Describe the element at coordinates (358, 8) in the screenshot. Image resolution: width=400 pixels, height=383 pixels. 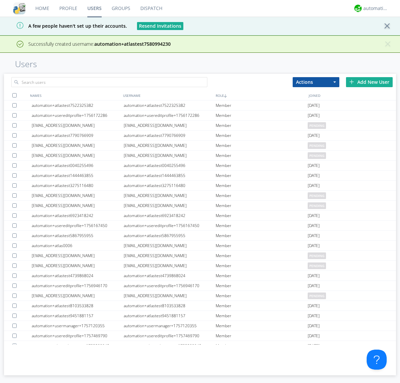
I see `img: d2d01cd9b4174d08988066c6d424eccd` at that location.